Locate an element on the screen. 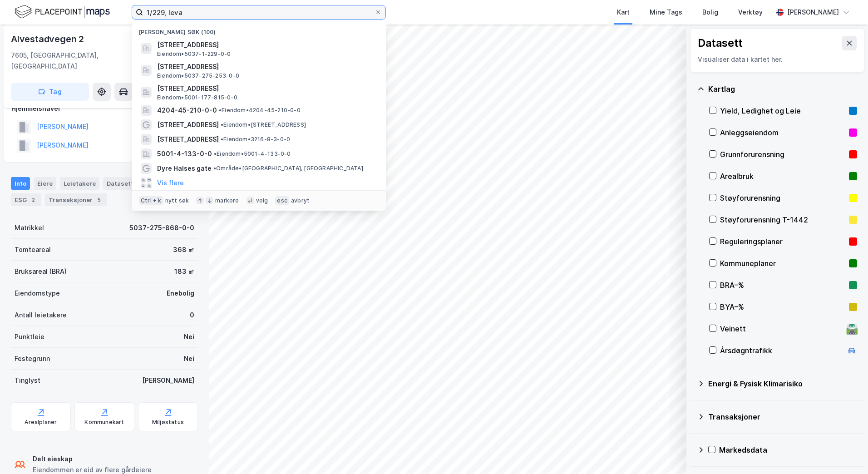 The width and height of the screenshot is (868, 474). div: Ctrl + k is located at coordinates (151, 201).